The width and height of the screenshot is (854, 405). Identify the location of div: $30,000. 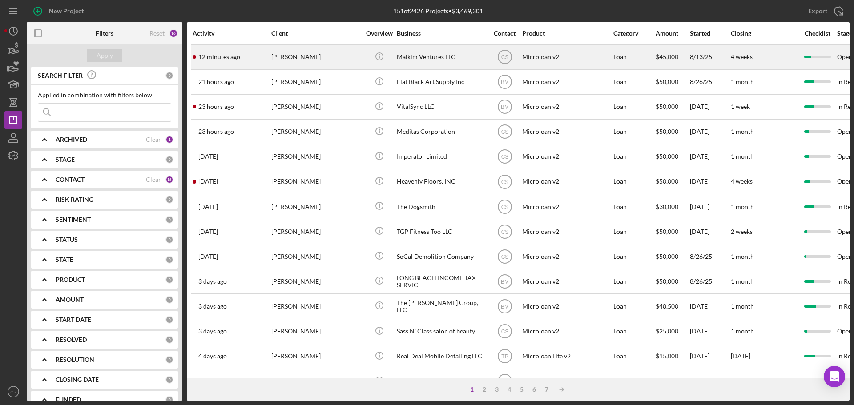
(672, 206).